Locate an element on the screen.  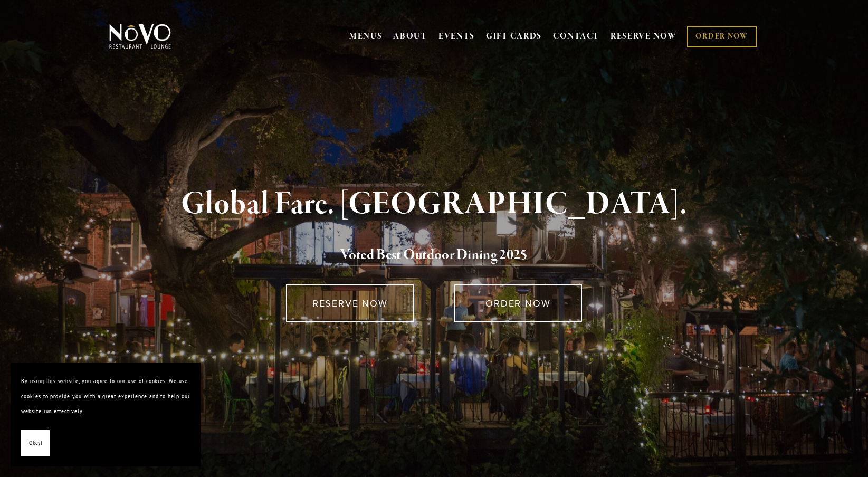
img: Novo Restaurant &amp; Lounge is located at coordinates (140, 36).